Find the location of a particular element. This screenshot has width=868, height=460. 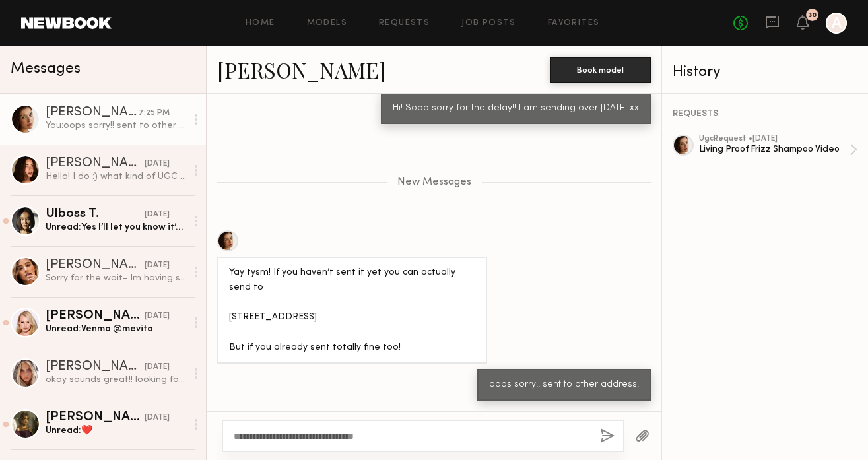

div: You: oops sorry!! sent to other address! is located at coordinates (116, 126).